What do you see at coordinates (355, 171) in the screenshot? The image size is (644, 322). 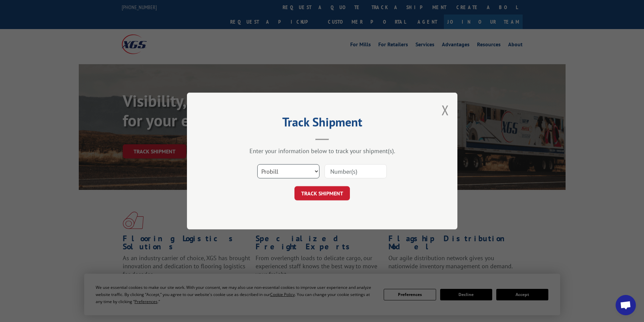 I see `input: Number(s)` at bounding box center [355, 171].